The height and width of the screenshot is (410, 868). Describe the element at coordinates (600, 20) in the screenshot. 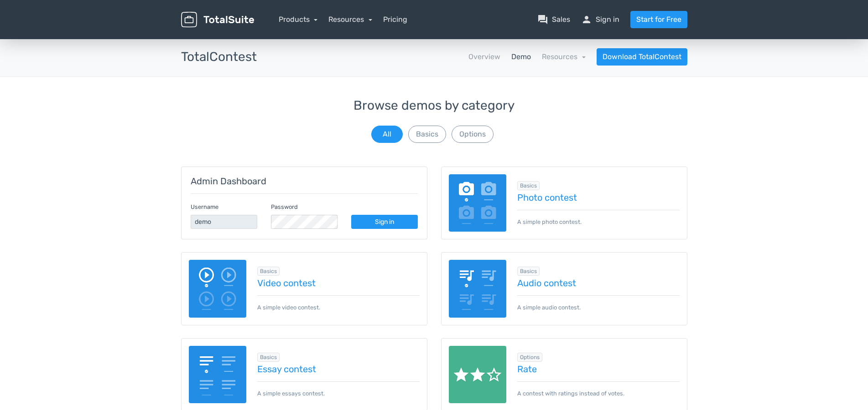

I see `a: personSign in` at that location.